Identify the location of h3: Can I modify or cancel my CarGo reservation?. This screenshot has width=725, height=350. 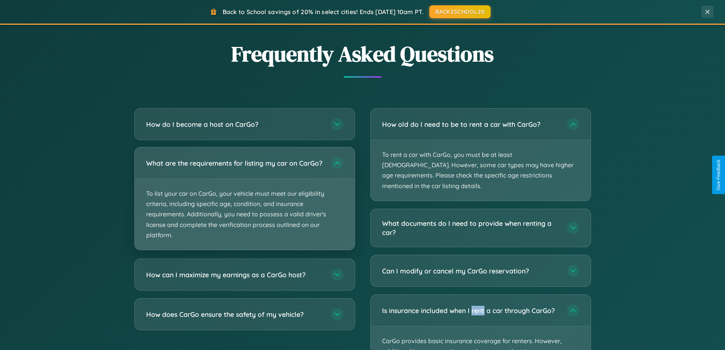
(471, 271).